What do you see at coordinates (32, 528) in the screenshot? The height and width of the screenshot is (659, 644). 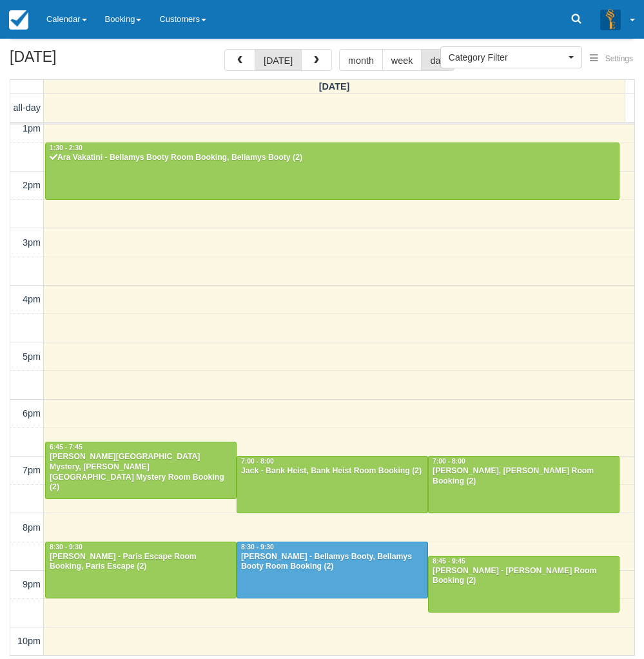 I see `span: 8pm` at bounding box center [32, 528].